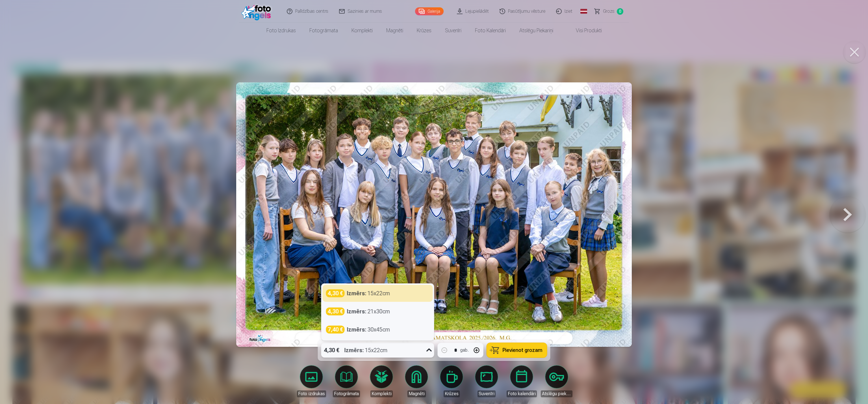  I want to click on div: Komplekti, so click(381, 394).